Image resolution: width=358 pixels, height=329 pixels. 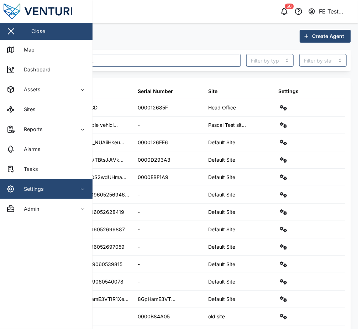 I want to click on div: 860896052697059, so click(x=101, y=247).